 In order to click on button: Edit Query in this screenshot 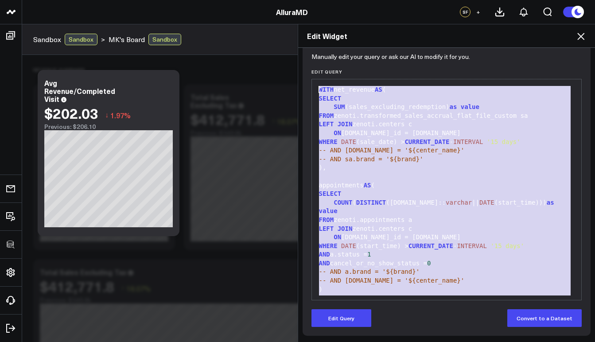, I will do `click(341, 318)`.